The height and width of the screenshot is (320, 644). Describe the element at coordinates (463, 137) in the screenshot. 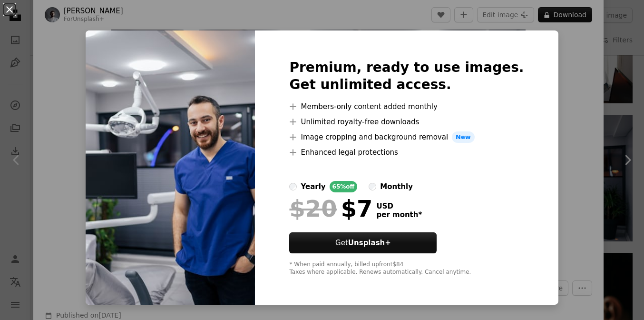

I see `span: New` at that location.